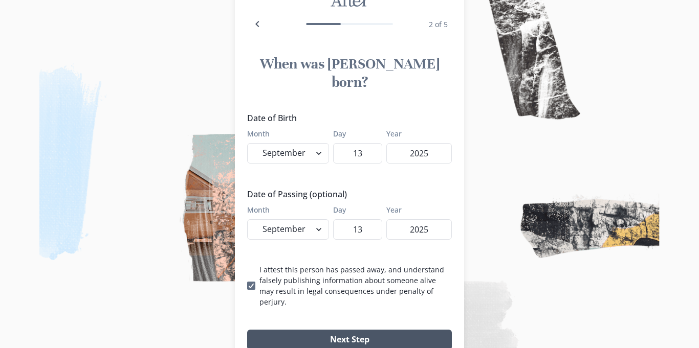 The image size is (699, 348). What do you see at coordinates (346, 118) in the screenshot?
I see `legend: Date of Birth` at bounding box center [346, 118].